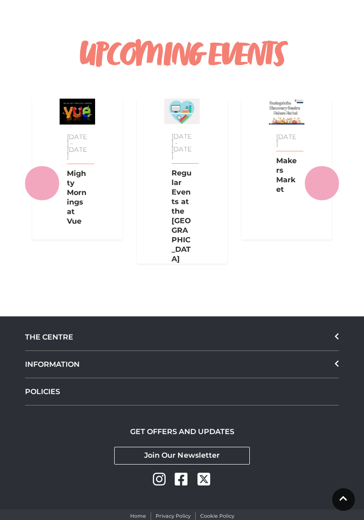 The height and width of the screenshot is (520, 364). What do you see at coordinates (182, 432) in the screenshot?
I see `h2: GET OFFERS AND UPDATES` at bounding box center [182, 432].